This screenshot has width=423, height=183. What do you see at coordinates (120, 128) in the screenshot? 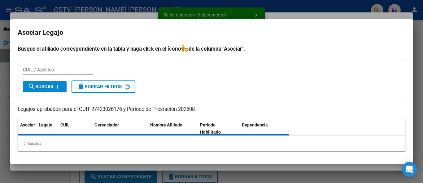
I see `datatable-header-cell: Gerenciador` at bounding box center [120, 128].